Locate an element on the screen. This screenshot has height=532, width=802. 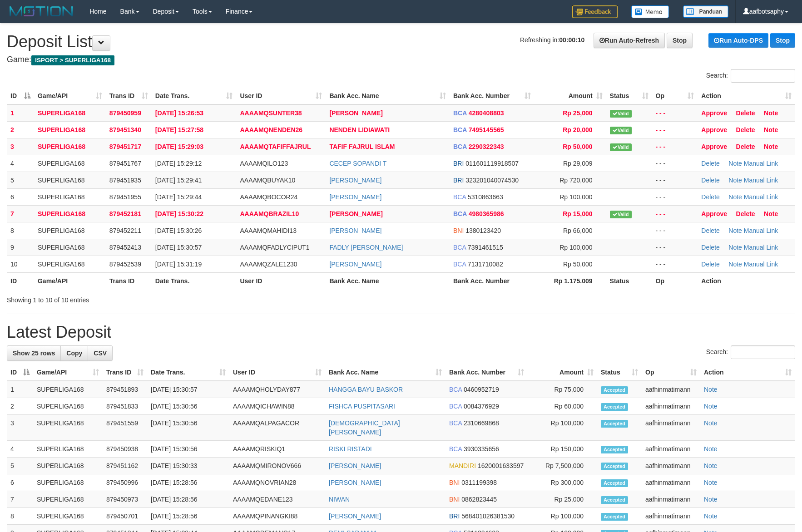
span: AAAAMQBUYAK10 is located at coordinates (267, 180).